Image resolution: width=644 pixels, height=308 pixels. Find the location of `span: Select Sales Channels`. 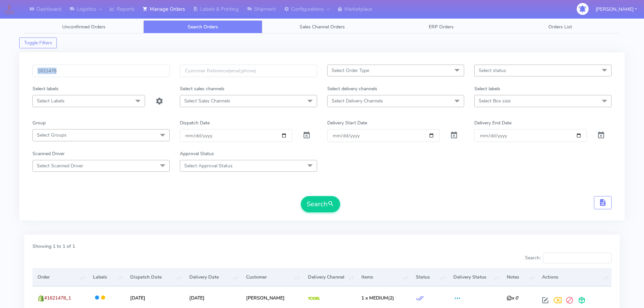

span: Select Sales Channels is located at coordinates (207, 101).